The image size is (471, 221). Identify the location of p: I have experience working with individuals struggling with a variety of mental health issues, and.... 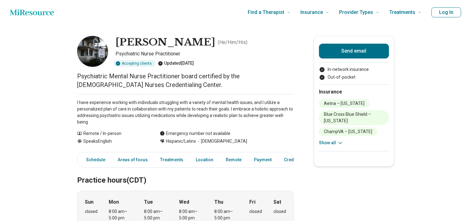
(185, 112).